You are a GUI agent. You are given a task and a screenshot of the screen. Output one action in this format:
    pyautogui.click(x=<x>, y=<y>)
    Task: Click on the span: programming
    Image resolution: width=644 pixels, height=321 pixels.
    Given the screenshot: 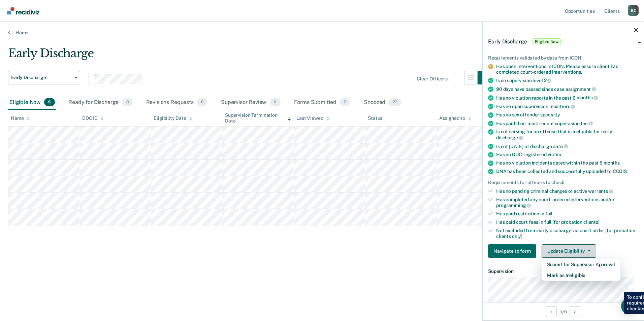 What is the action you would take?
    pyautogui.click(x=513, y=205)
    